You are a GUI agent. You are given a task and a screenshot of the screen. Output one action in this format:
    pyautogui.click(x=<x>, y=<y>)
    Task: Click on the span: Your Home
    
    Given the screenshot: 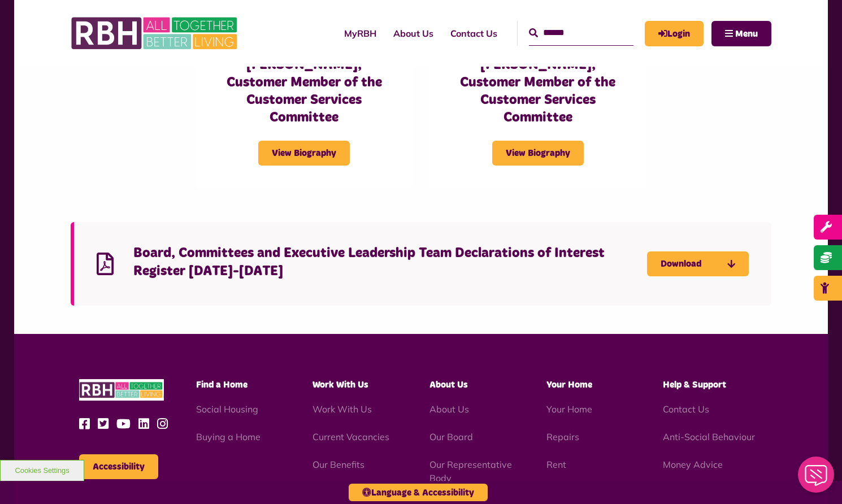 What is the action you would take?
    pyautogui.click(x=569, y=385)
    